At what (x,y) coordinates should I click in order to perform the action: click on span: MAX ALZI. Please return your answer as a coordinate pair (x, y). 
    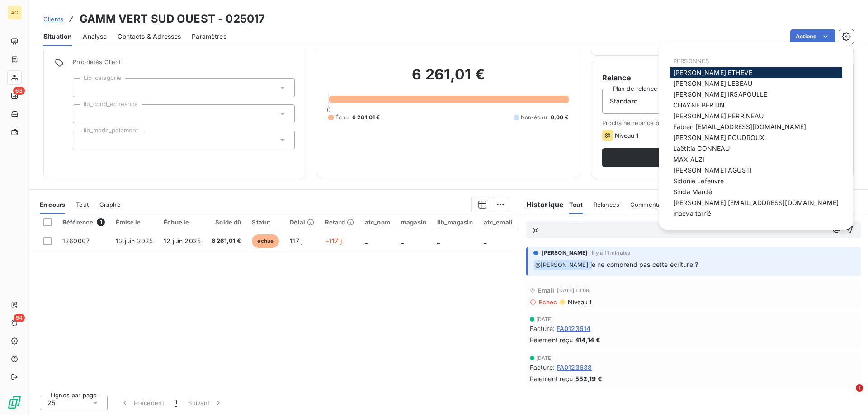
    Looking at the image, I should click on (688, 159).